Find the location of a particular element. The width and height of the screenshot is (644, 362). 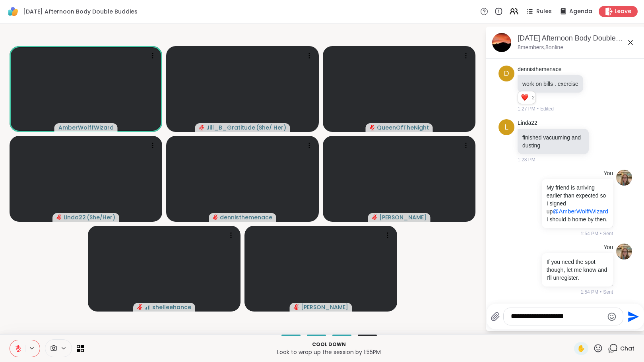

span: Leave is located at coordinates (623, 12).